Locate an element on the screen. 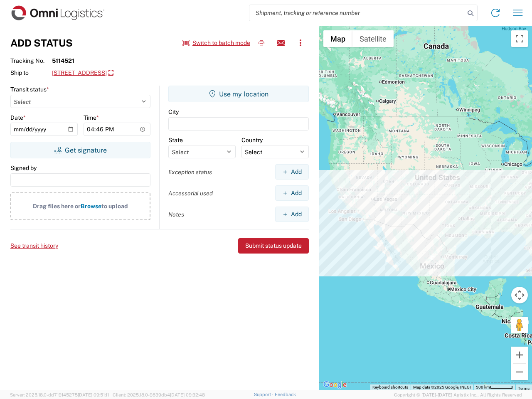 This screenshot has height=399, width=532. button: Show street map is located at coordinates (338, 39).